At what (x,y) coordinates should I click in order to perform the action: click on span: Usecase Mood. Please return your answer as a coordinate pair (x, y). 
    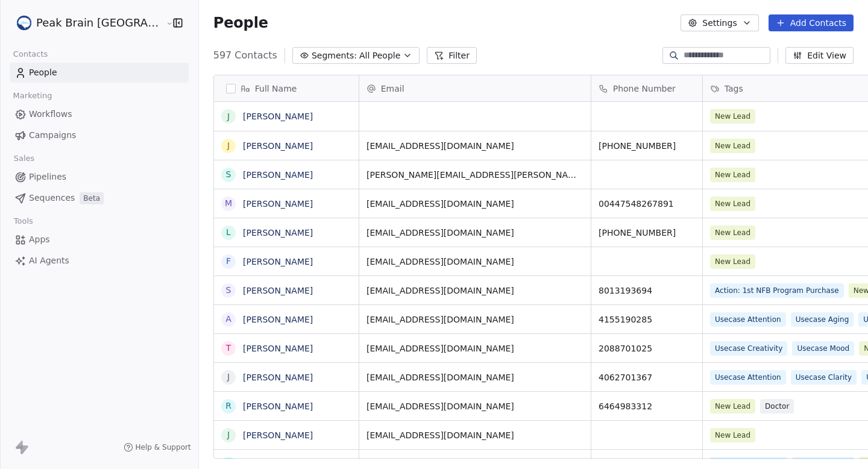
    Looking at the image, I should click on (823, 348).